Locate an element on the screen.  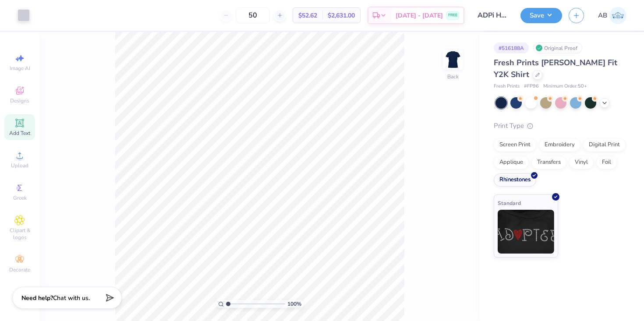
span: Fresh Prints is located at coordinates (507, 86).